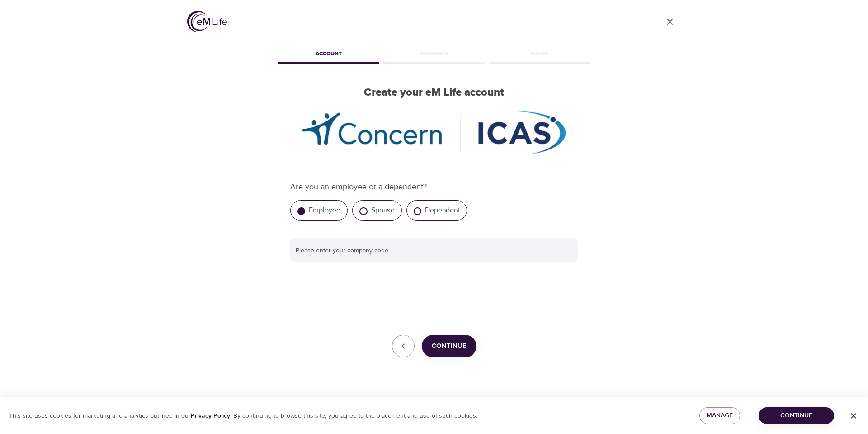 This screenshot has width=868, height=434. Describe the element at coordinates (720, 415) in the screenshot. I see `span: Manage` at that location.